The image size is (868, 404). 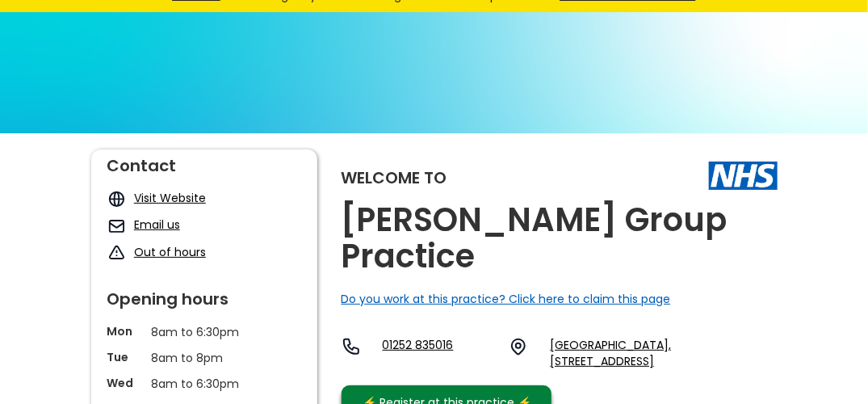 What do you see at coordinates (125, 357) in the screenshot?
I see `p: Tue` at bounding box center [125, 357].